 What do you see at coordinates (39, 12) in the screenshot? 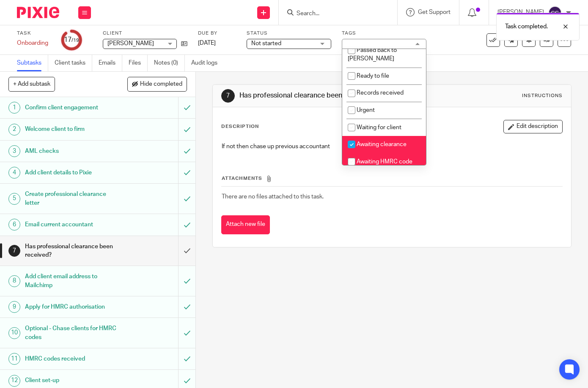
I see `img: Pixie` at bounding box center [39, 12].